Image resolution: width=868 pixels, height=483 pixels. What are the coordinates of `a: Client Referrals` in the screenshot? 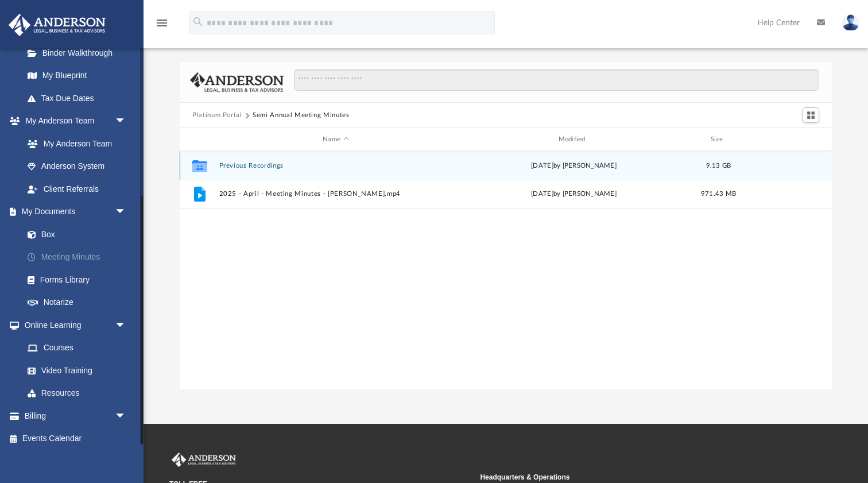 It's located at (77, 189).